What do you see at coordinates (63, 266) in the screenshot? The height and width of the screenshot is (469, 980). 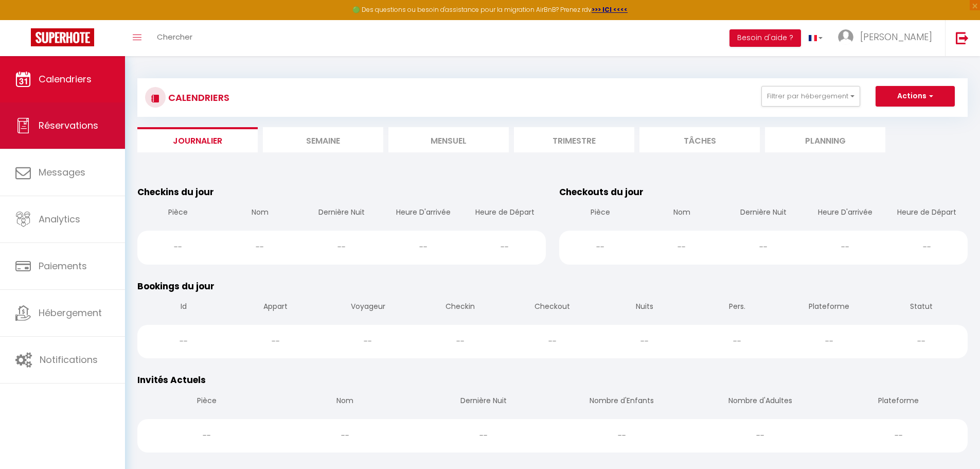 I see `span: Paiements` at bounding box center [63, 266].